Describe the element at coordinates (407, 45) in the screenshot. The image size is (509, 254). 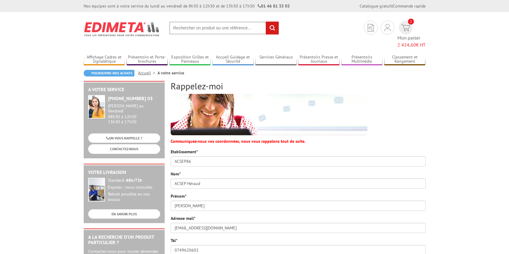
I see `span: 2 424,60` at that location.